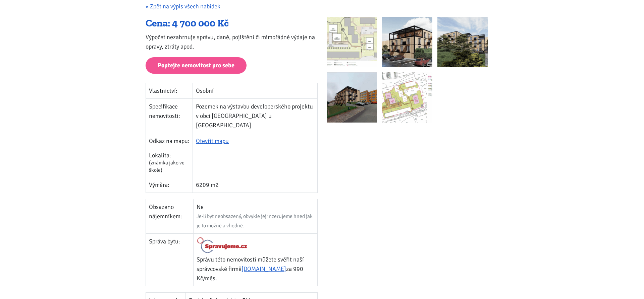  Describe the element at coordinates (232, 42) in the screenshot. I see `p: Výpočet nezahrnuje správu, daně, pojištění či mimořádné výdaje na opravy, ztráty apod.` at that location.